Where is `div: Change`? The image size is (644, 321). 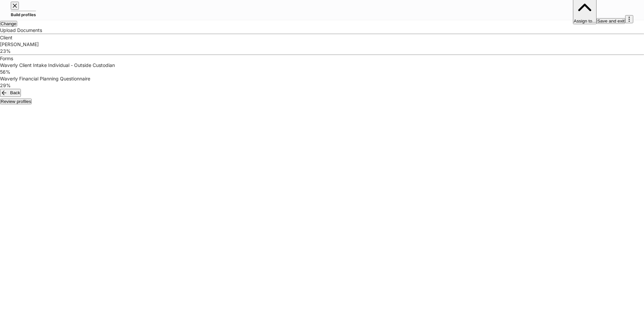 div: Change is located at coordinates (8, 24).